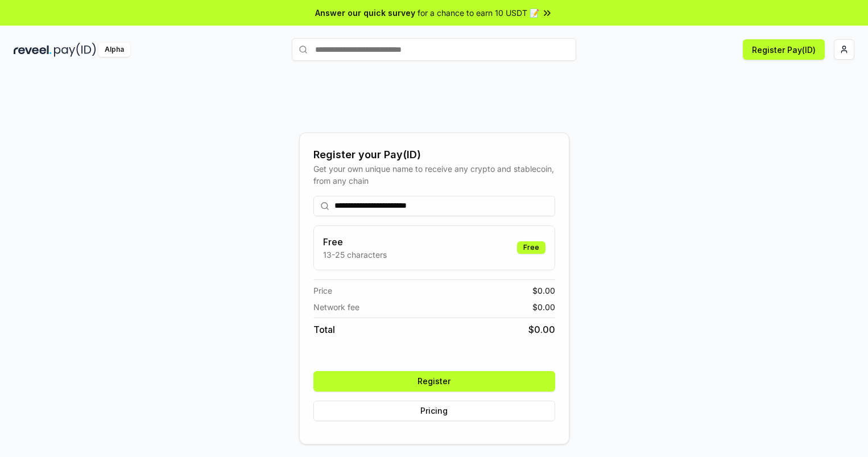 This screenshot has width=868, height=457. Describe the element at coordinates (478, 12) in the screenshot. I see `span: for a chance to earn 10 USDT 📝` at that location.